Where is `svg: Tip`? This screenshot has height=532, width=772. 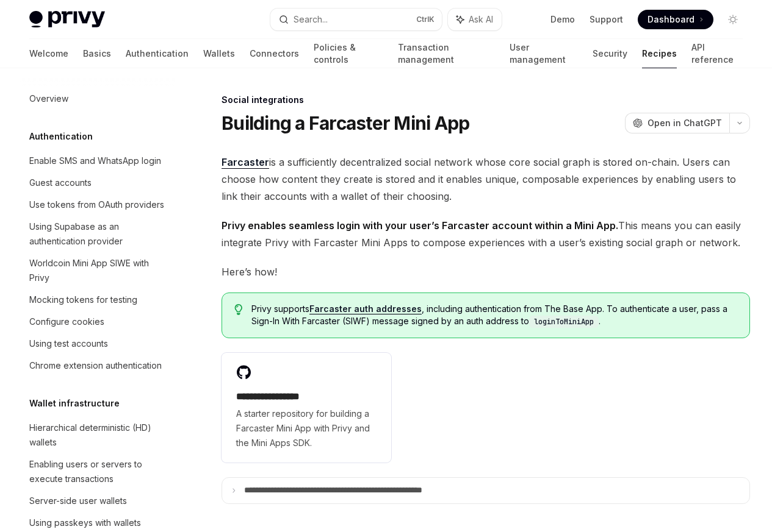
svg: Tip is located at coordinates (239, 310).